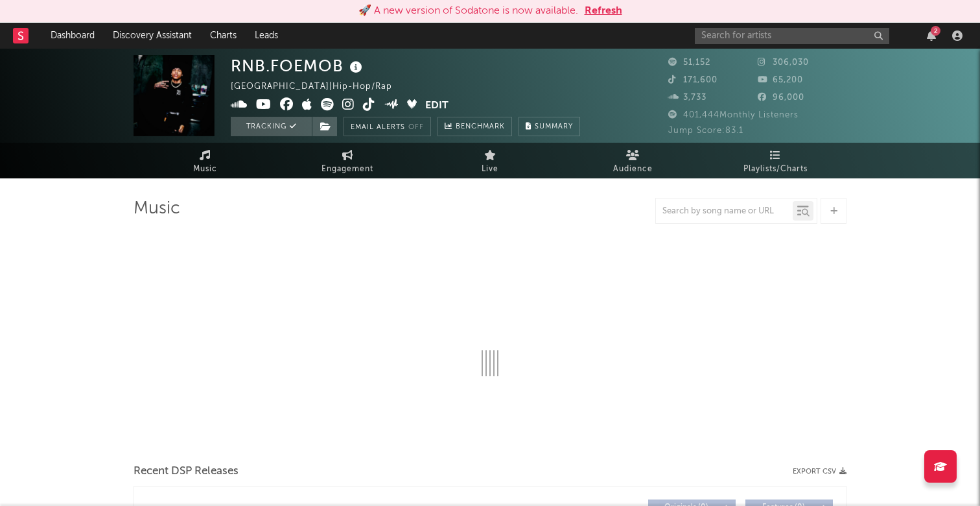 This screenshot has height=506, width=980. Describe the element at coordinates (632, 160) in the screenshot. I see `a: Audience` at that location.